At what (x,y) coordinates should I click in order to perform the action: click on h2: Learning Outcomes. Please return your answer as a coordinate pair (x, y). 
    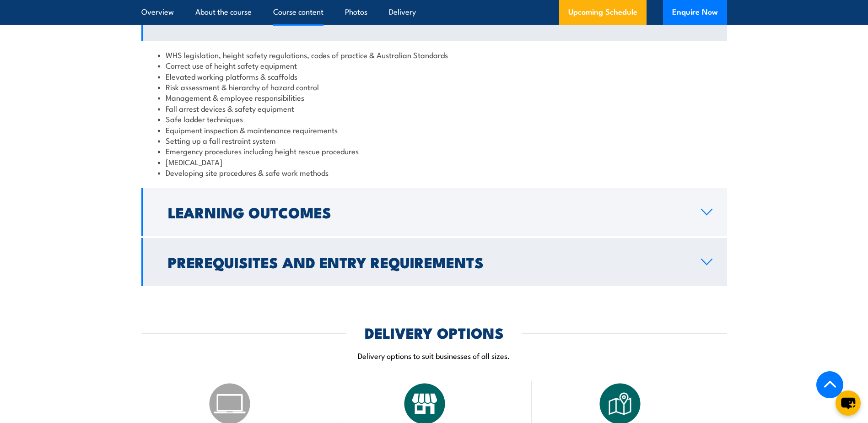
    Looking at the image, I should click on (427, 212).